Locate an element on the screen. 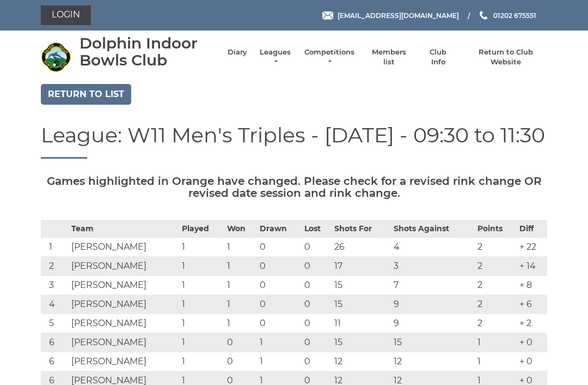  span: 01202 675551 is located at coordinates (515, 14).